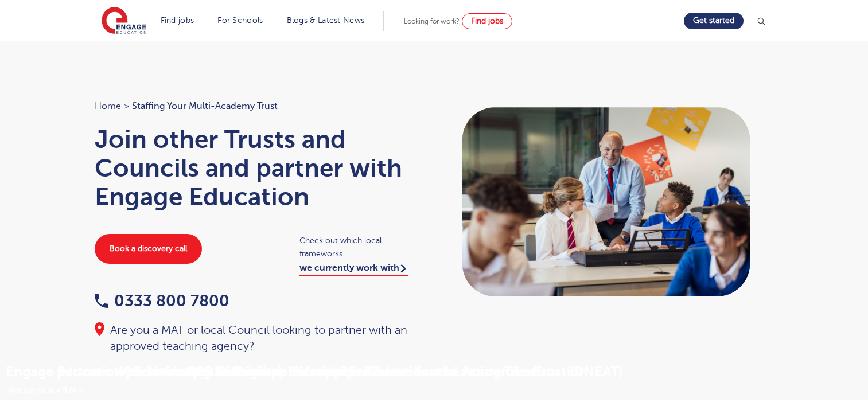 This screenshot has width=868, height=406. Describe the element at coordinates (487, 21) in the screenshot. I see `span: Find jobs` at that location.